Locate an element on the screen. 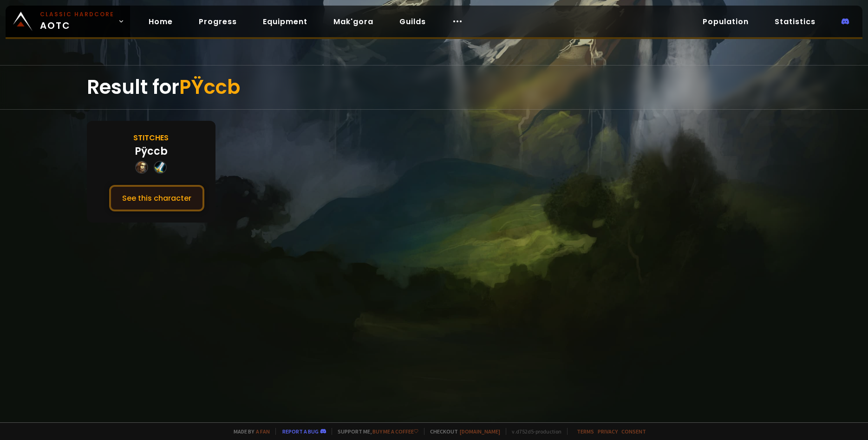  a: Terms is located at coordinates (585, 431).